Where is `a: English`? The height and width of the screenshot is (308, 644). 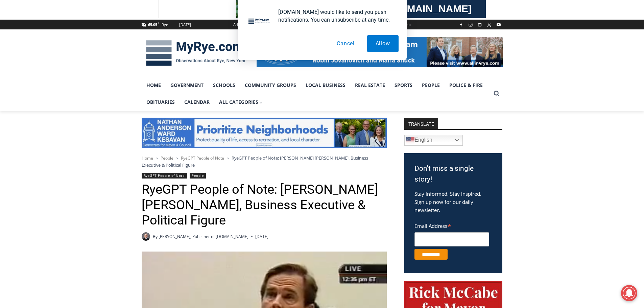
a: English is located at coordinates (434, 140).